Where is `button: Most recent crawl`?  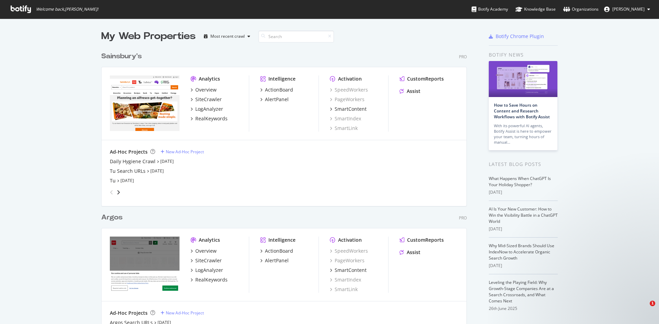
button: Most recent crawl is located at coordinates (227, 36).